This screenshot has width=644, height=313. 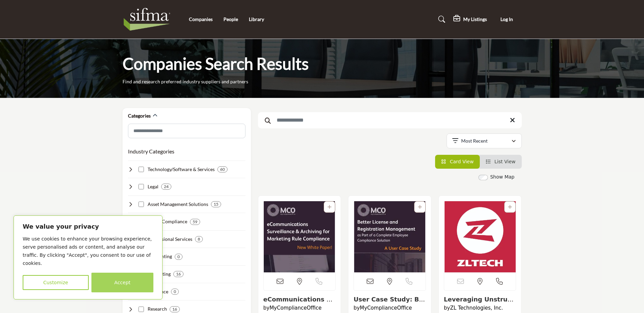 I want to click on button: Customize, so click(x=55, y=283).